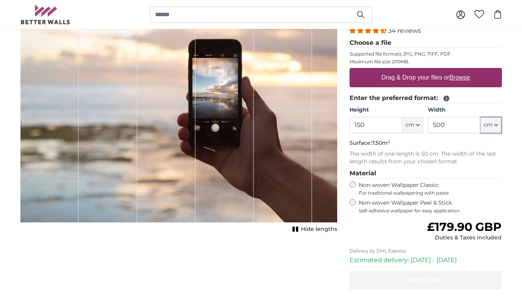 The height and width of the screenshot is (300, 522). What do you see at coordinates (425, 43) in the screenshot?
I see `legend: Choose a file` at bounding box center [425, 43].